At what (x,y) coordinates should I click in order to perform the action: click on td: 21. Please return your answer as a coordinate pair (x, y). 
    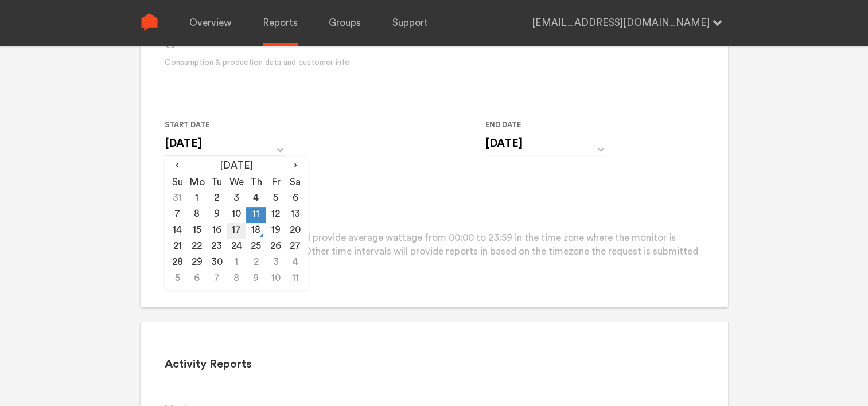
    Looking at the image, I should click on (177, 248).